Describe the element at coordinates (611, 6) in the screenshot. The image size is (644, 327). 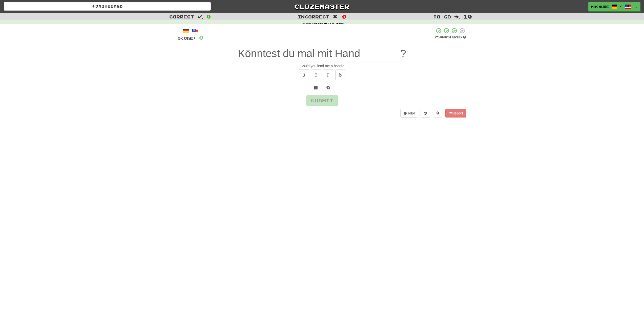
I see `a: macnube /` at that location.